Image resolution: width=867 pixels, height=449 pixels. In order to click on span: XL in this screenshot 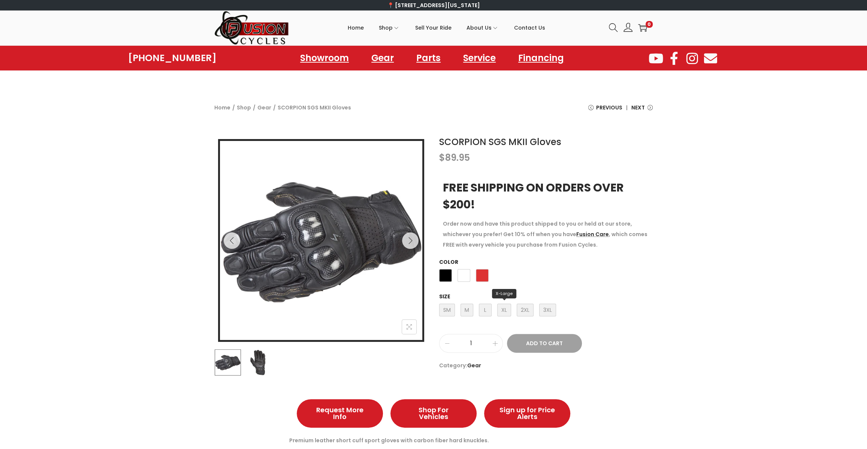, I will do `click(504, 310)`.